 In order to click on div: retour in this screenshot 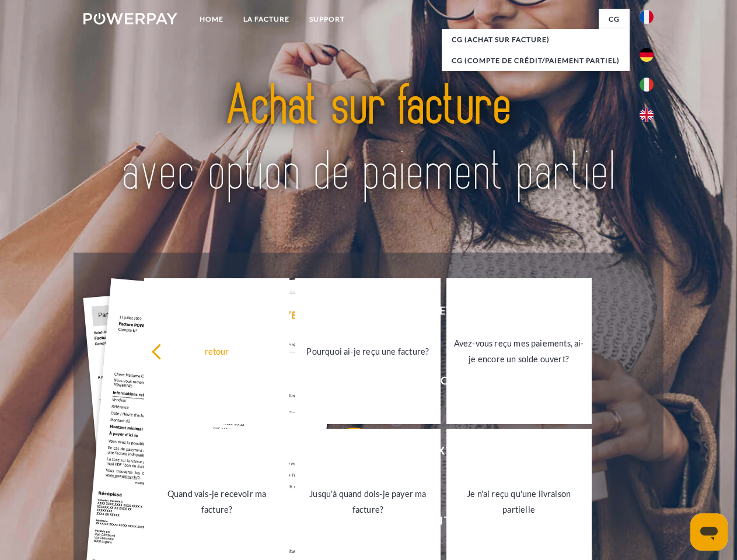, I will do `click(216, 350)`.